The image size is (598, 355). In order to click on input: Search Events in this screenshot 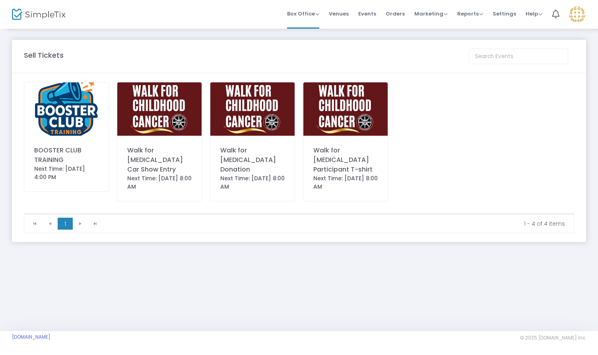, I will do `click(518, 56)`.